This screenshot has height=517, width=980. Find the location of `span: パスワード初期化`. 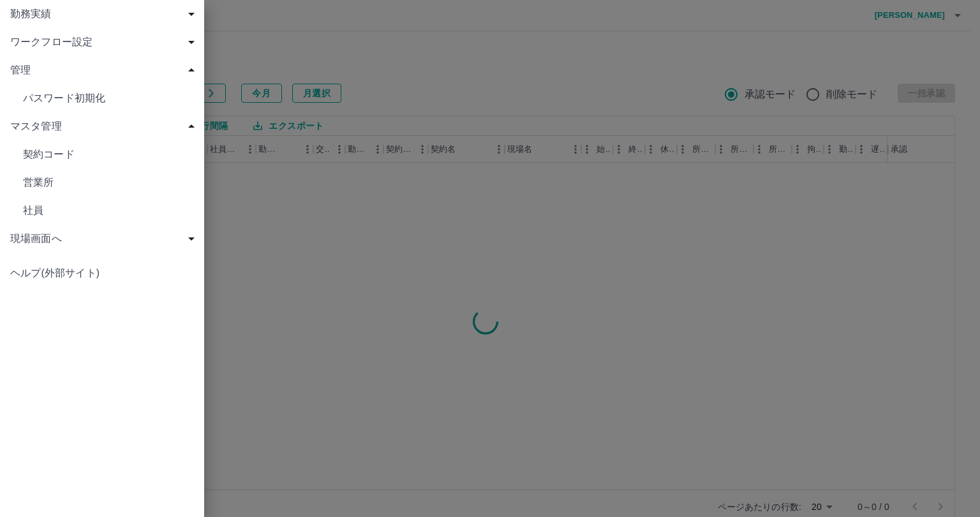

span: パスワード初期化 is located at coordinates (108, 98).